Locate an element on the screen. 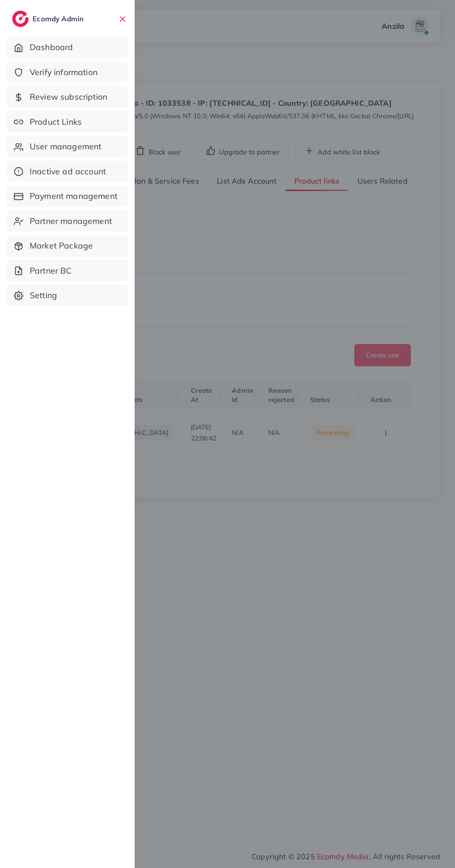  a: Setting is located at coordinates (67, 296).